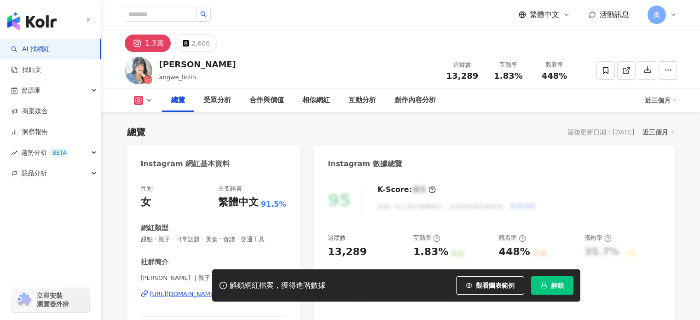  Describe the element at coordinates (29, 132) in the screenshot. I see `a: 洞察報告` at that location.